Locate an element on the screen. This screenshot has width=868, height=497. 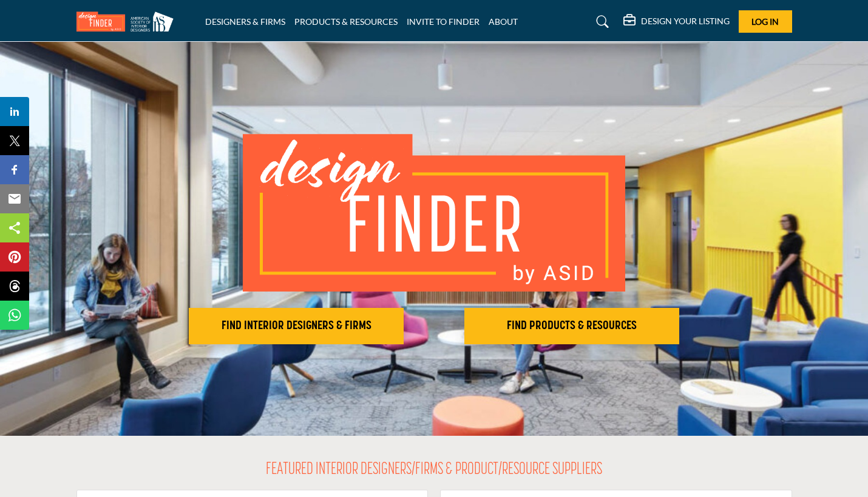
a: PRODUCTS & RESOURCES is located at coordinates (346, 21).